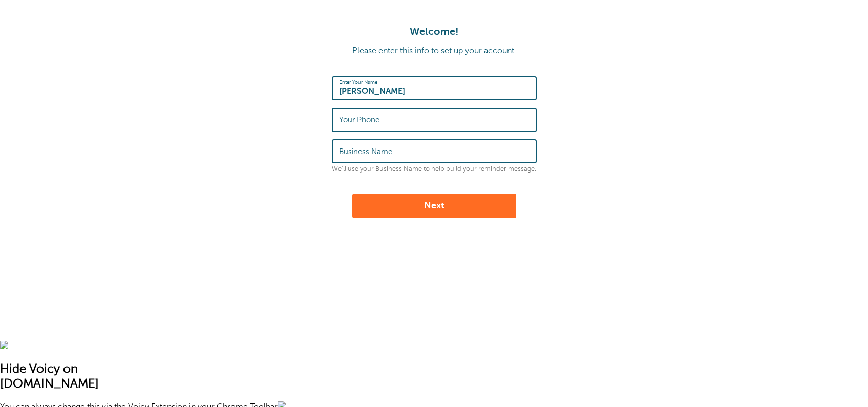  Describe the element at coordinates (358, 83) in the screenshot. I see `label: Enter Your Name` at that location.